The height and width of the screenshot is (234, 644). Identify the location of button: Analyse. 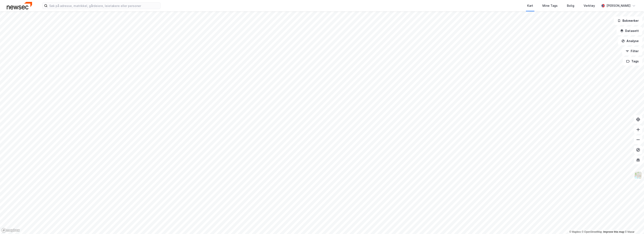
(630, 41).